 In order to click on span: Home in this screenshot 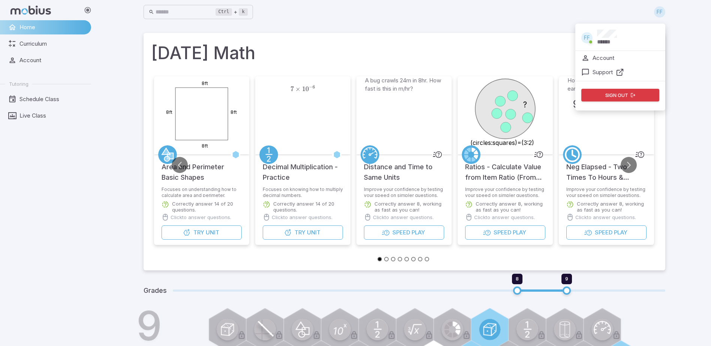, I will do `click(52, 27)`.